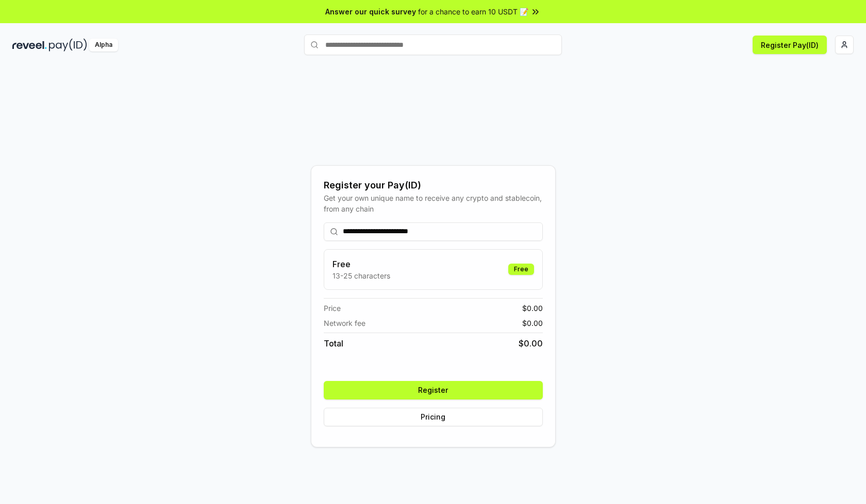 Image resolution: width=866 pixels, height=504 pixels. Describe the element at coordinates (521, 269) in the screenshot. I see `div: Free` at that location.